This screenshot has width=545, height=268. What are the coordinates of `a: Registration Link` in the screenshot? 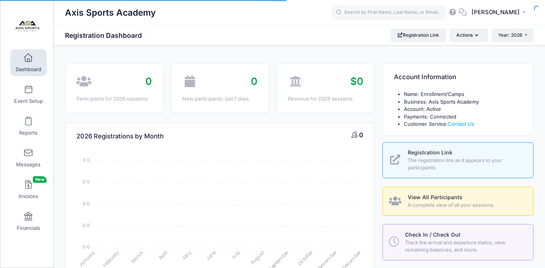 It's located at (418, 35).